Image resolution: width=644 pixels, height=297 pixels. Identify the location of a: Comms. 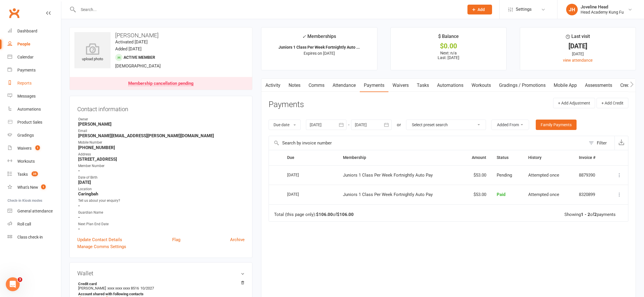
(317, 86).